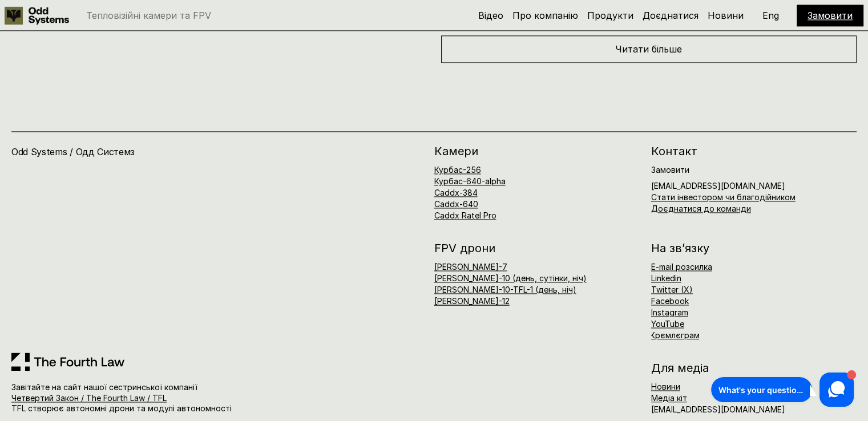 The image size is (868, 421). I want to click on i: 1, so click(143, 5).